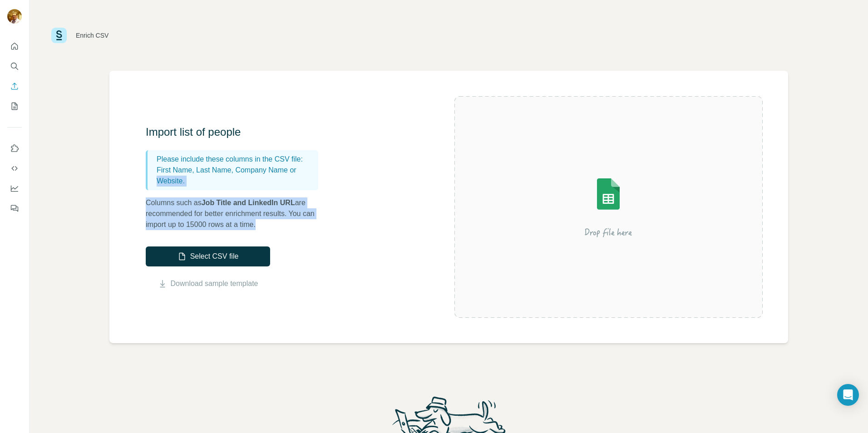  Describe the element at coordinates (15, 66) in the screenshot. I see `button: Search` at that location.